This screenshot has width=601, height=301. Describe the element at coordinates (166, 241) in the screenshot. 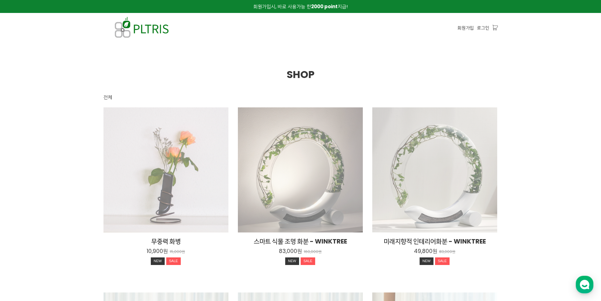

I see `h2: 무중력 화병` at that location.